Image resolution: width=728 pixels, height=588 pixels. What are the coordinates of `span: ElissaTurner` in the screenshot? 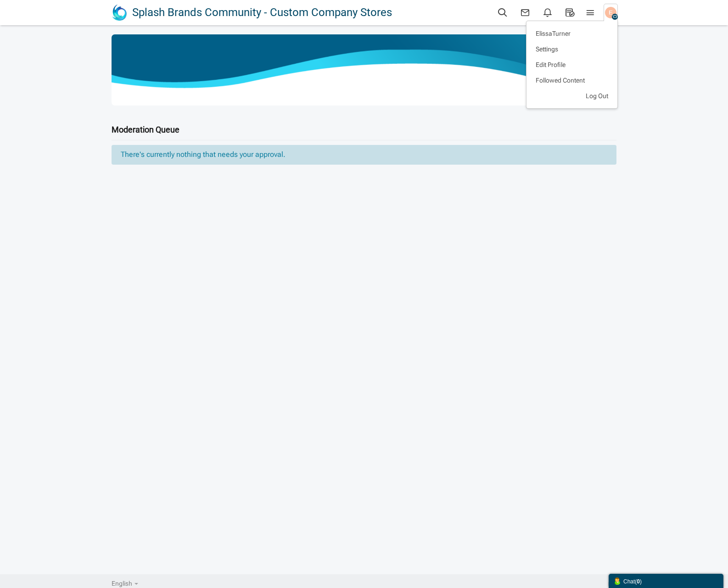 It's located at (553, 34).